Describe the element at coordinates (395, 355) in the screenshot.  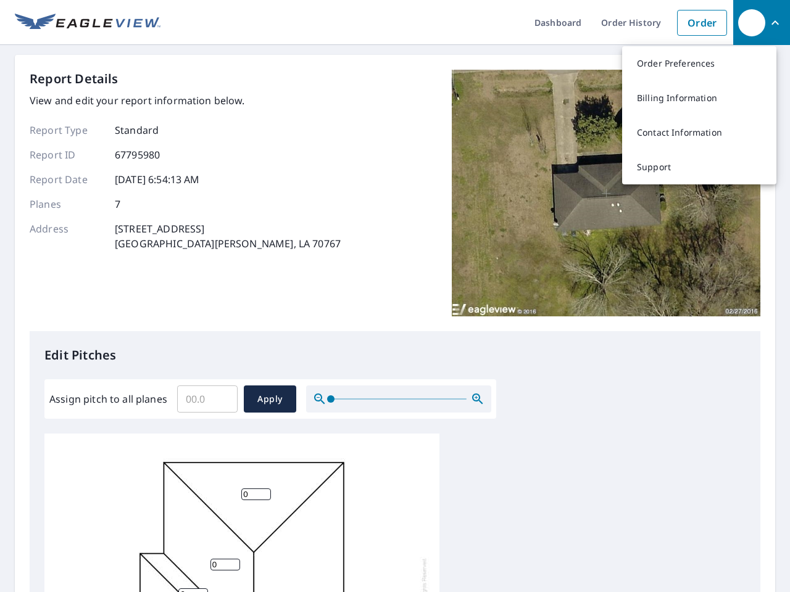
I see `p: Edit Pitches` at that location.